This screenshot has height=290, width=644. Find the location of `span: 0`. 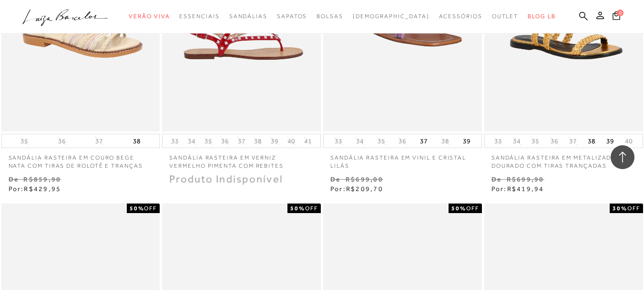

span: 0 is located at coordinates (621, 13).